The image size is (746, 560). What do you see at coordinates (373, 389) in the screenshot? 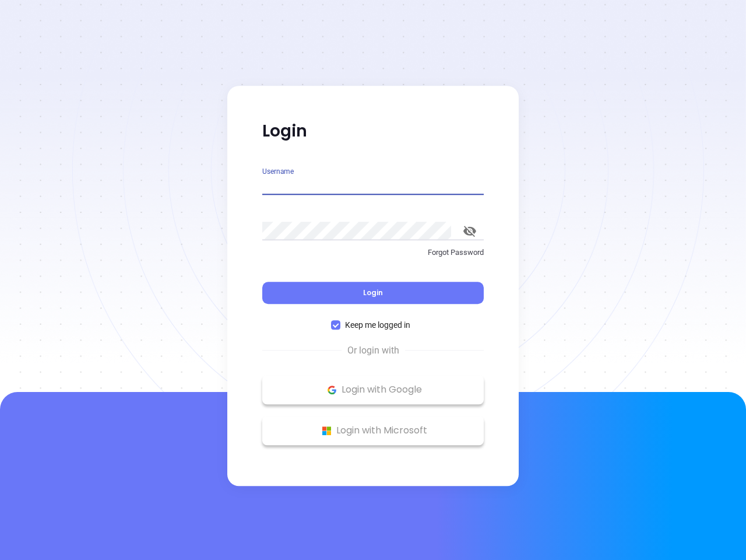
I see `button: Google Logo Login with Google` at bounding box center [373, 389].